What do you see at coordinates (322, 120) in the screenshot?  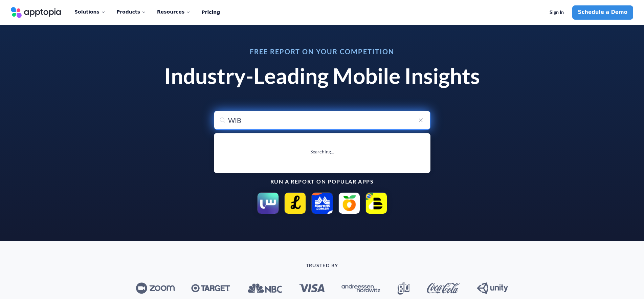 I see `input: Search for your app` at bounding box center [322, 120].